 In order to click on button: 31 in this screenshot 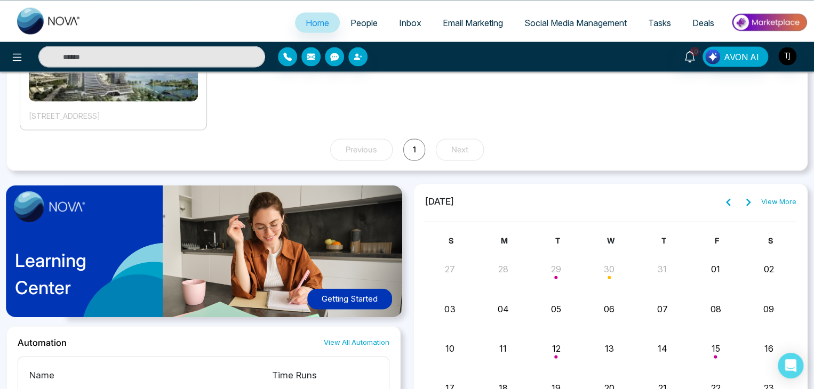, I will do `click(662, 269)`.